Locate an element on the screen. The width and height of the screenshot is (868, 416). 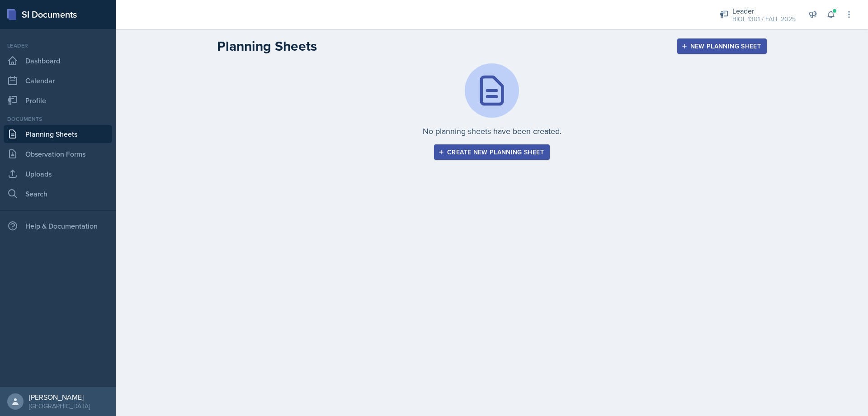
a: Uploads is located at coordinates (58, 174).